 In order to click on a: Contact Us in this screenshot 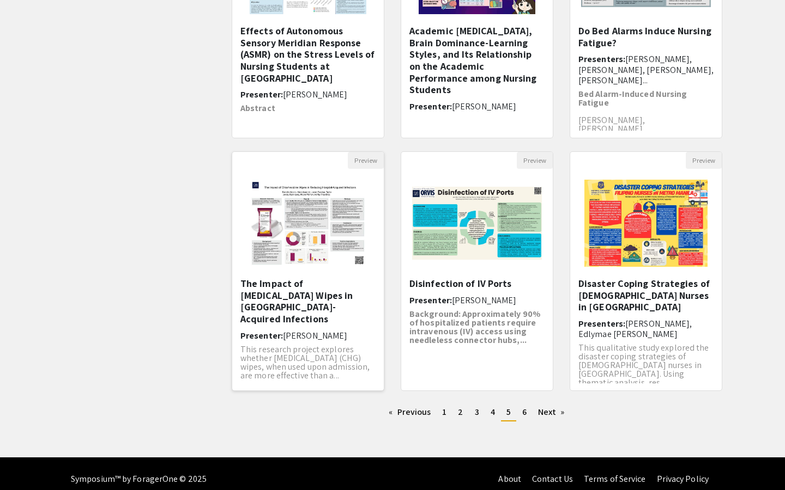, I will do `click(552, 479)`.